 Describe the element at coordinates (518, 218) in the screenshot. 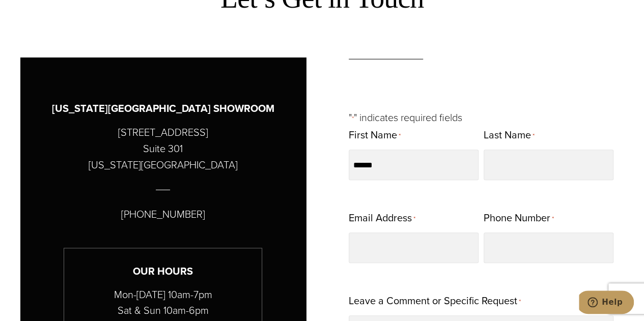

I see `label: Phone Number` at that location.